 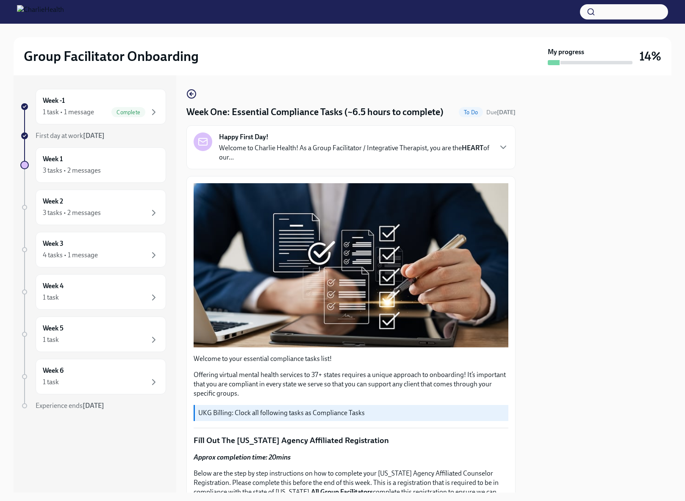 I want to click on span: Due, so click(x=500, y=112).